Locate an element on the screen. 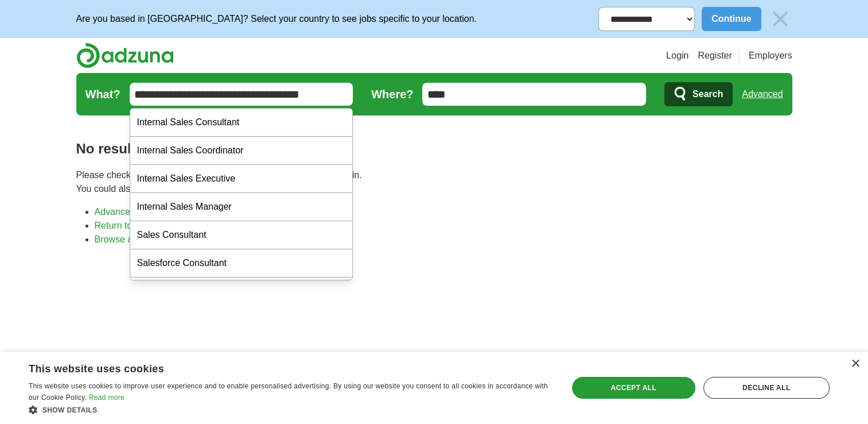  label: Where? is located at coordinates (392, 94).